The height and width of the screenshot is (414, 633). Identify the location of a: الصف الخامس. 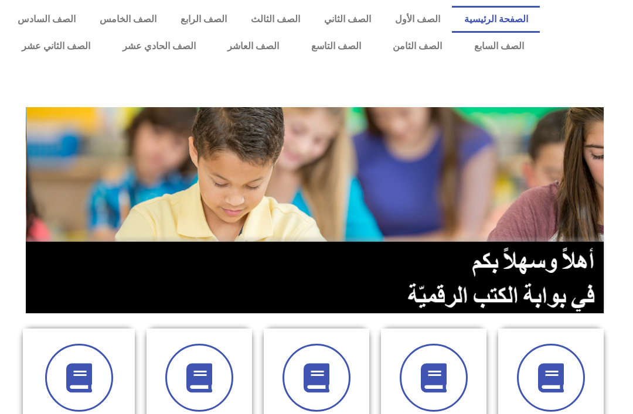
(128, 19).